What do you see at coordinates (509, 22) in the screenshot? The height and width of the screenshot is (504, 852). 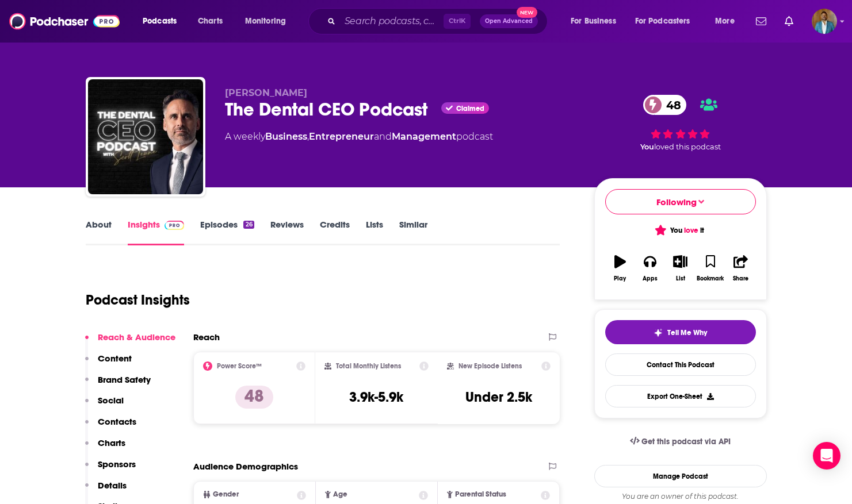 I see `button: Open AdvancedNew` at bounding box center [509, 22].